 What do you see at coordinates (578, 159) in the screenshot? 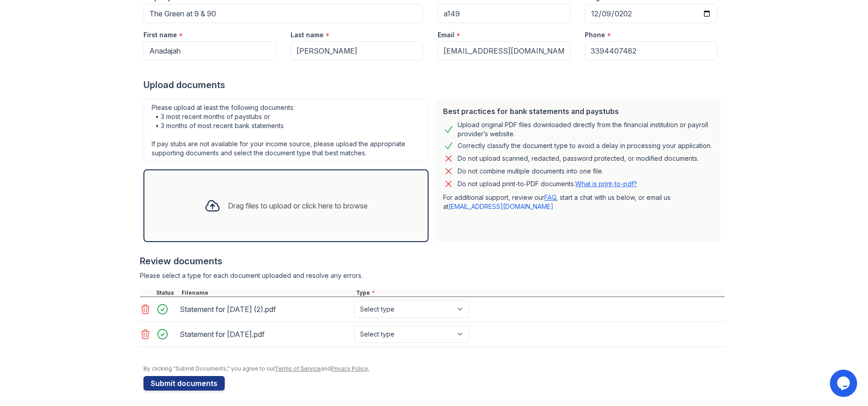
I see `div: Do not upload scanned, redacted, password protected, or modified documents.` at bounding box center [578, 159].